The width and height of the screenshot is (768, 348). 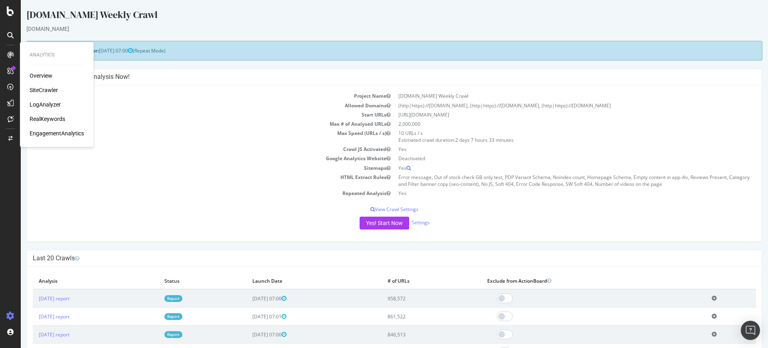 What do you see at coordinates (193, 136) in the screenshot?
I see `td: Max Speed (URLs / s)` at bounding box center [193, 136].